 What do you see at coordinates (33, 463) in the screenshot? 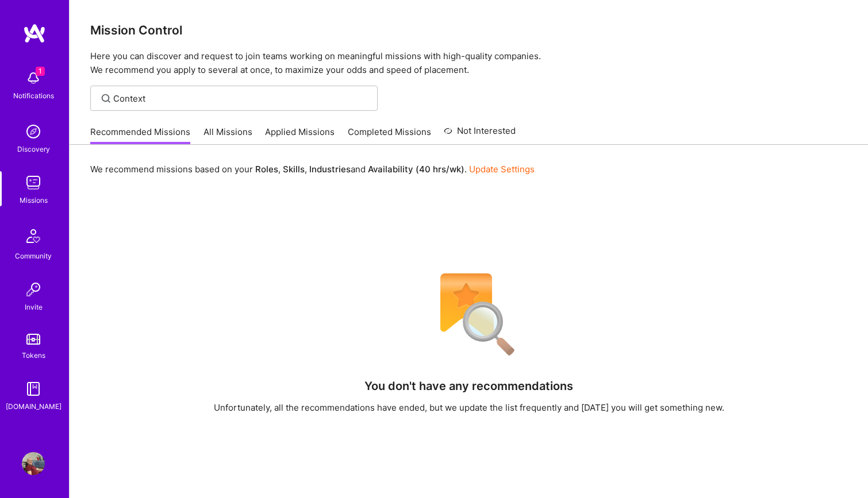
I see `a: User Avatar` at bounding box center [33, 463].